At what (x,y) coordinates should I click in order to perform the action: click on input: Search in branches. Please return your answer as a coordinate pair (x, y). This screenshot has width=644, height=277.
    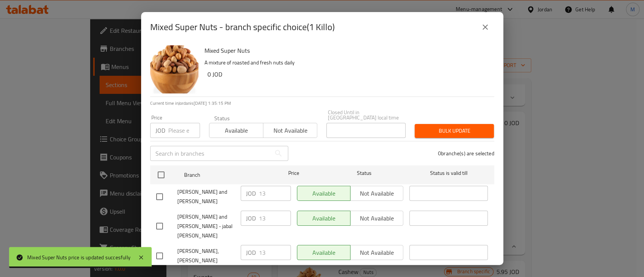
    Looking at the image, I should click on (211, 153).